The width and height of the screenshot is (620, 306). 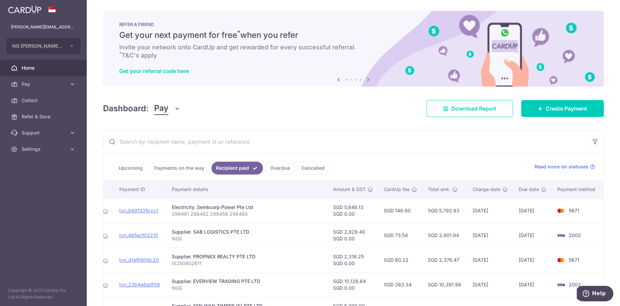 What do you see at coordinates (154, 71) in the screenshot?
I see `a: Get your referral code here` at bounding box center [154, 71].